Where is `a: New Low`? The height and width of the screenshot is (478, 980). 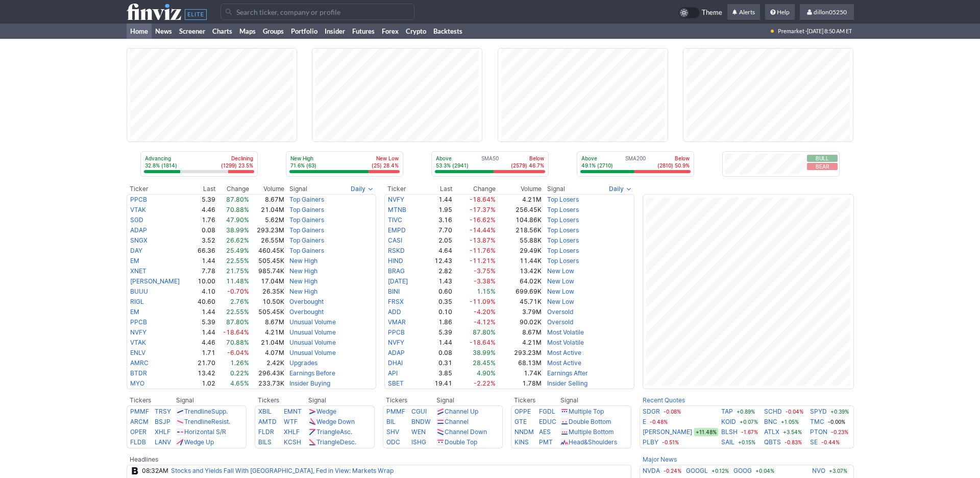
a: New Low is located at coordinates (560, 291).